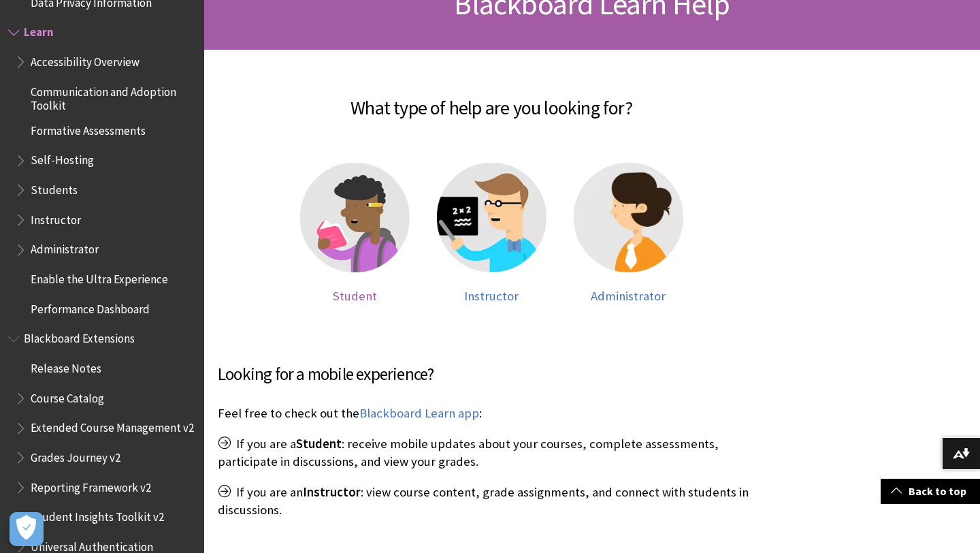 The image size is (980, 553). Describe the element at coordinates (67, 396) in the screenshot. I see `span: Course Catalog` at that location.